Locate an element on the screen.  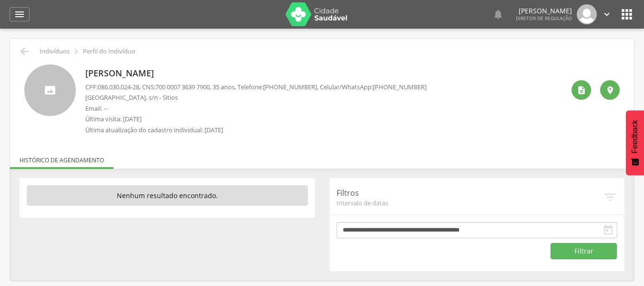
span: Diretor de regulação is located at coordinates (544, 18).